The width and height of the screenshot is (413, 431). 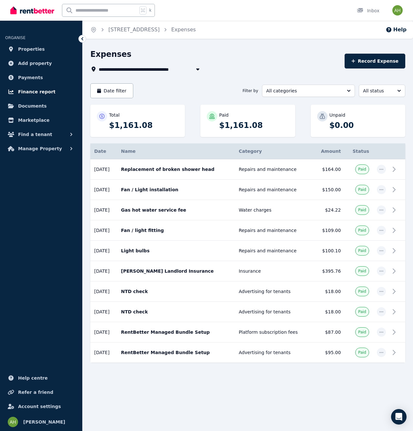 What do you see at coordinates (41, 77) in the screenshot?
I see `a: Payments` at bounding box center [41, 77].